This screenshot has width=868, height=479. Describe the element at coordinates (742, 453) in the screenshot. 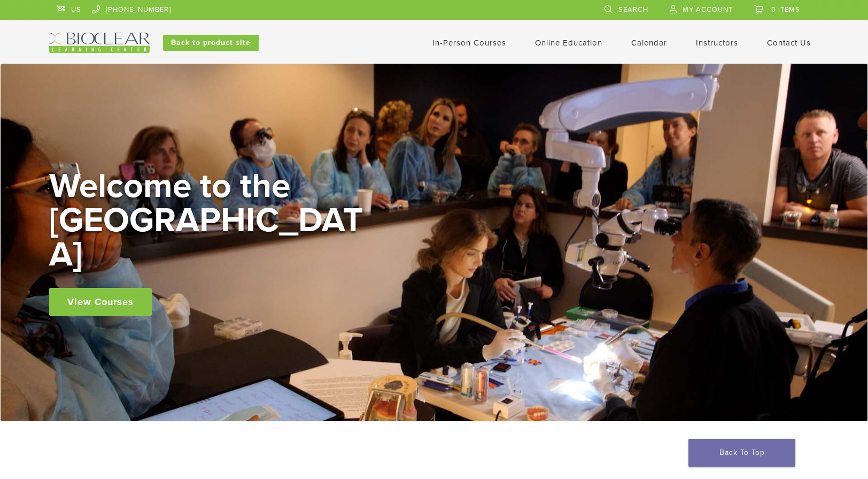

I see `a: Back To Top` at that location.